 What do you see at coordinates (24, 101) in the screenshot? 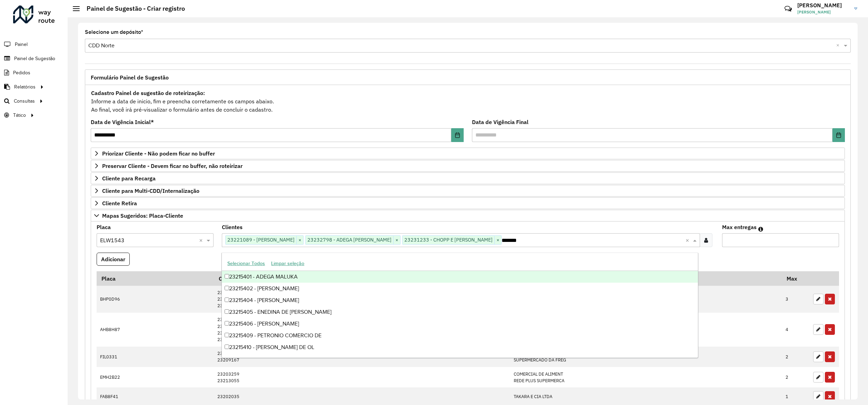
I see `span: Consultas` at bounding box center [24, 101].